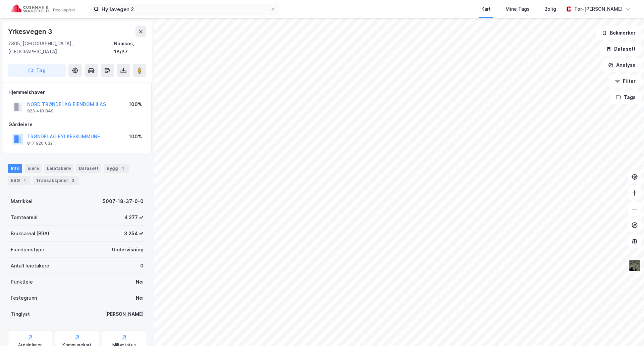 The width and height of the screenshot is (644, 346). I want to click on div: Punktleie, so click(21, 282).